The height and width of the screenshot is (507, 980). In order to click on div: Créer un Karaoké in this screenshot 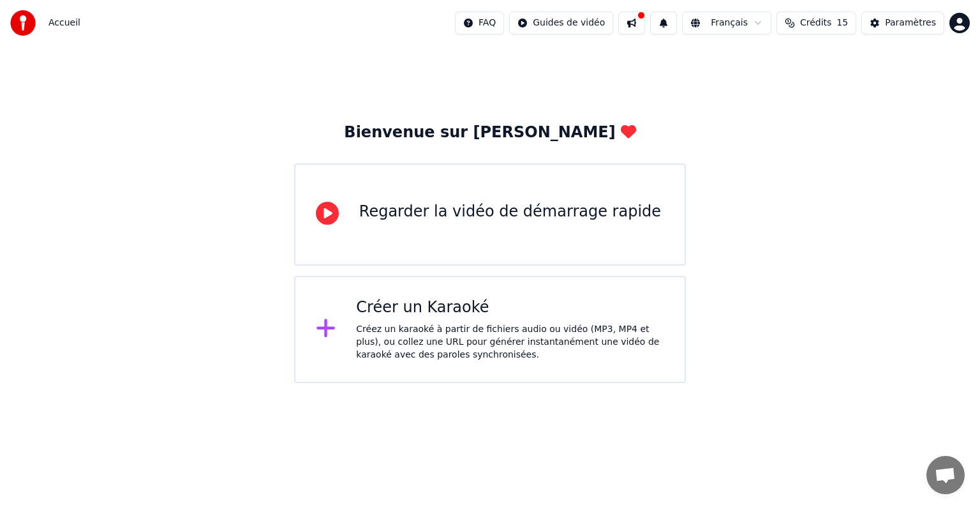, I will do `click(509, 308)`.